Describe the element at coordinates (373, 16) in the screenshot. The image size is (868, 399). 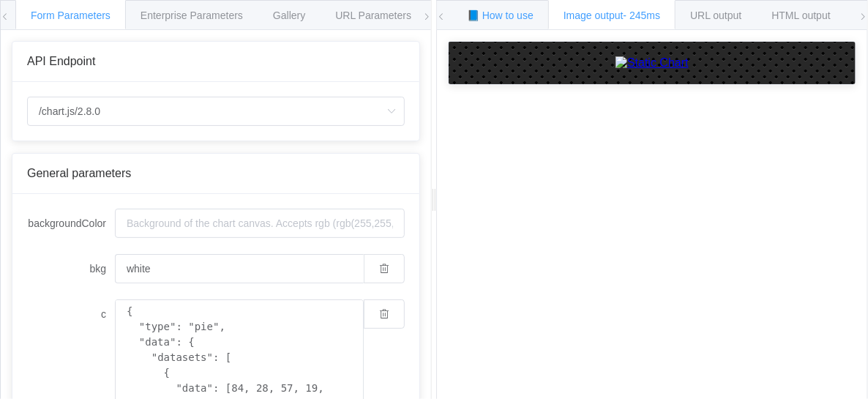
I see `span: URL Parameters` at that location.